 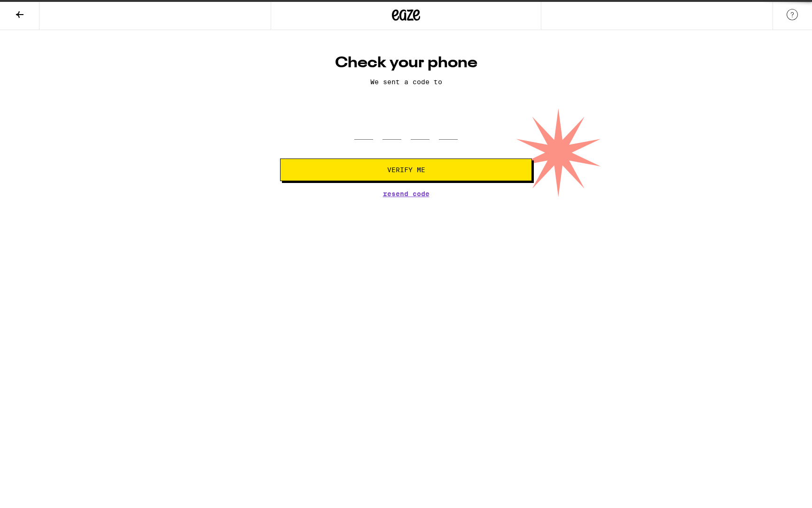 I want to click on h1: Check your phone, so click(x=406, y=63).